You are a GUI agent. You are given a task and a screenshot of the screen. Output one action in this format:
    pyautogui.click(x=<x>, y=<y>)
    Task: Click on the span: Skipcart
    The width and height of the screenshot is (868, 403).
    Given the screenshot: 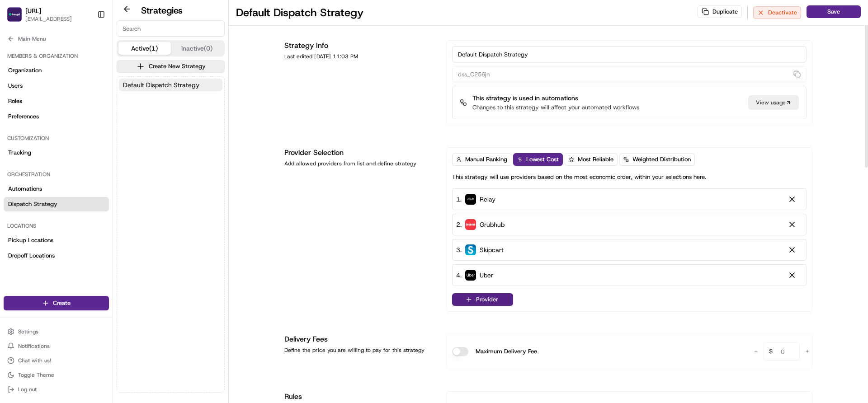 What is the action you would take?
    pyautogui.click(x=491, y=250)
    